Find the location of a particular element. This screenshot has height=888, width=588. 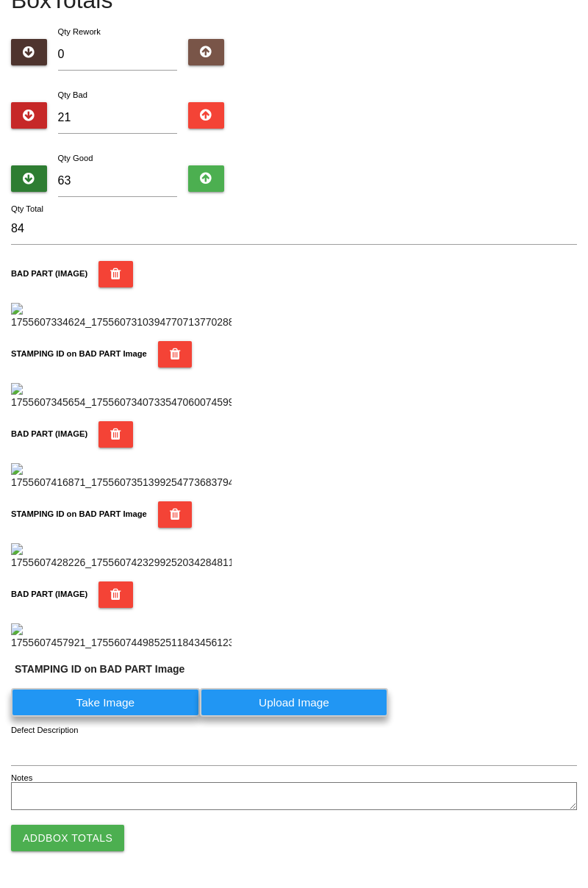

label: Defect Description is located at coordinates (45, 730).